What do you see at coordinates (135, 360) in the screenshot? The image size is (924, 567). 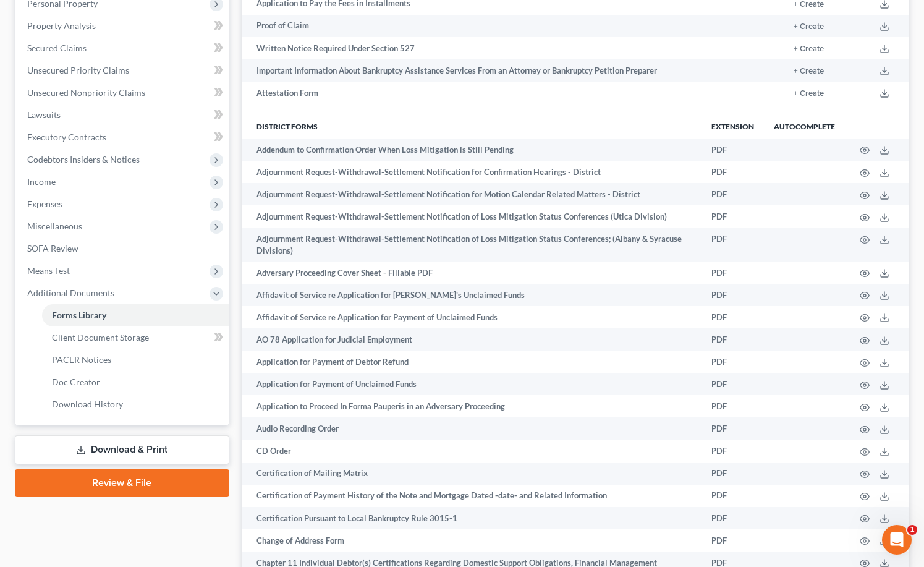 I see `a: PACER Notices` at bounding box center [135, 360].